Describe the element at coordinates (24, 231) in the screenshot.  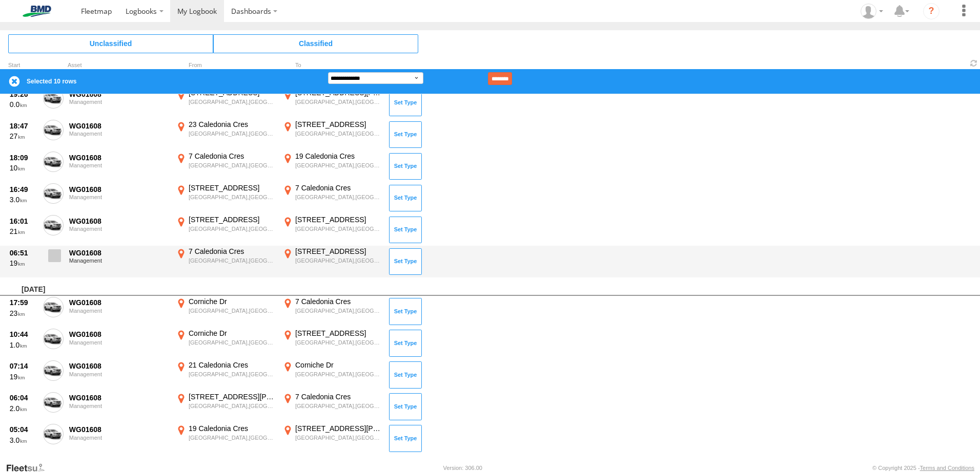
I see `div: 21` at that location.